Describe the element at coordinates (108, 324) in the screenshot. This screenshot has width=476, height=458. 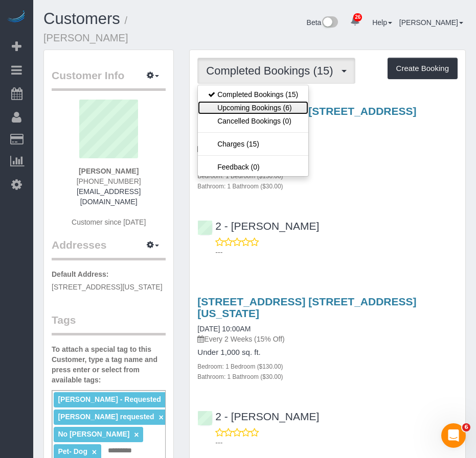
I see `legend: Tags` at that location.